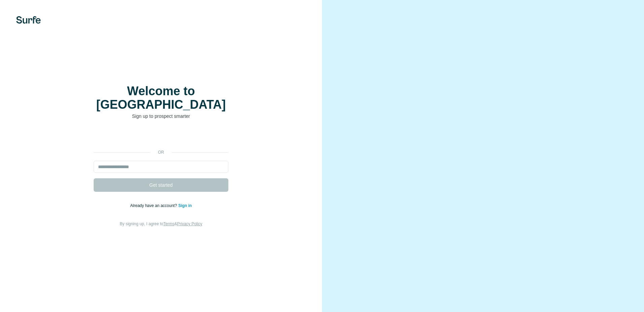 Image resolution: width=644 pixels, height=312 pixels. Describe the element at coordinates (161, 116) in the screenshot. I see `p: Sign up to prospect smarter` at that location.